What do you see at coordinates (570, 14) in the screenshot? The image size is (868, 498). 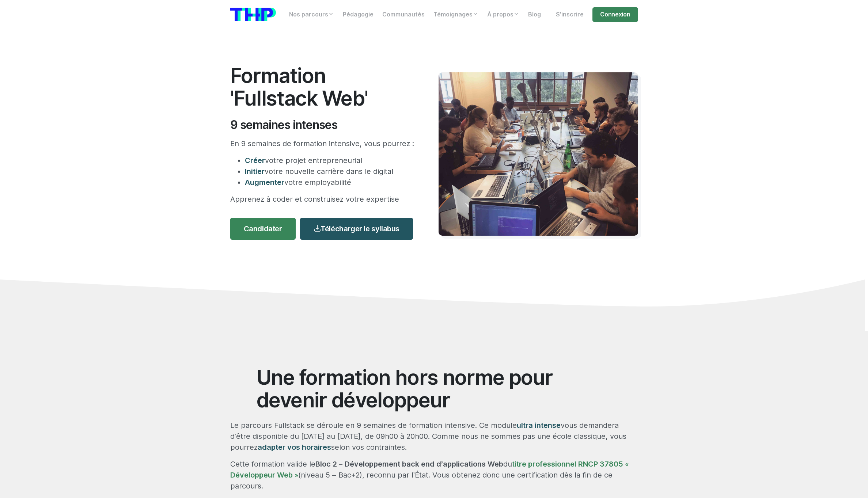 I see `a: S'inscrire` at bounding box center [570, 14].